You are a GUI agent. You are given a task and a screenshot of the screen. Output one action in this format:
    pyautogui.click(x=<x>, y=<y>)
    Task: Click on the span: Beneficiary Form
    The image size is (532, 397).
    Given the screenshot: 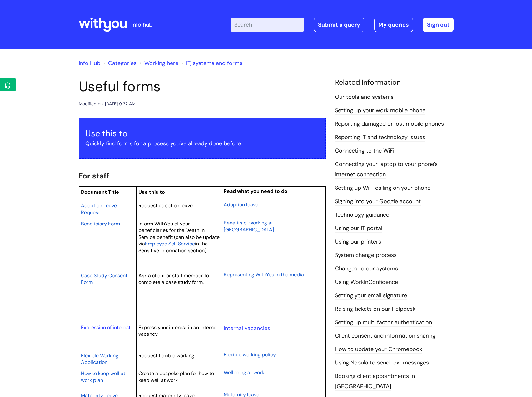 What is the action you would take?
    pyautogui.click(x=100, y=223)
    